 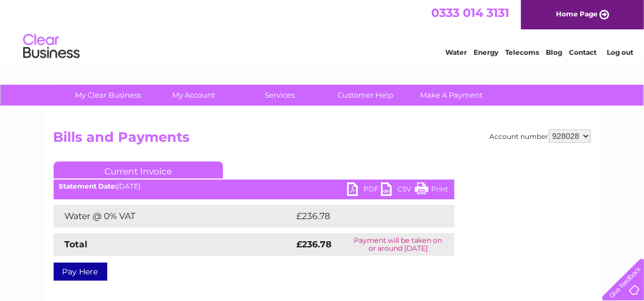 I want to click on a: My Clear Business, so click(x=107, y=94).